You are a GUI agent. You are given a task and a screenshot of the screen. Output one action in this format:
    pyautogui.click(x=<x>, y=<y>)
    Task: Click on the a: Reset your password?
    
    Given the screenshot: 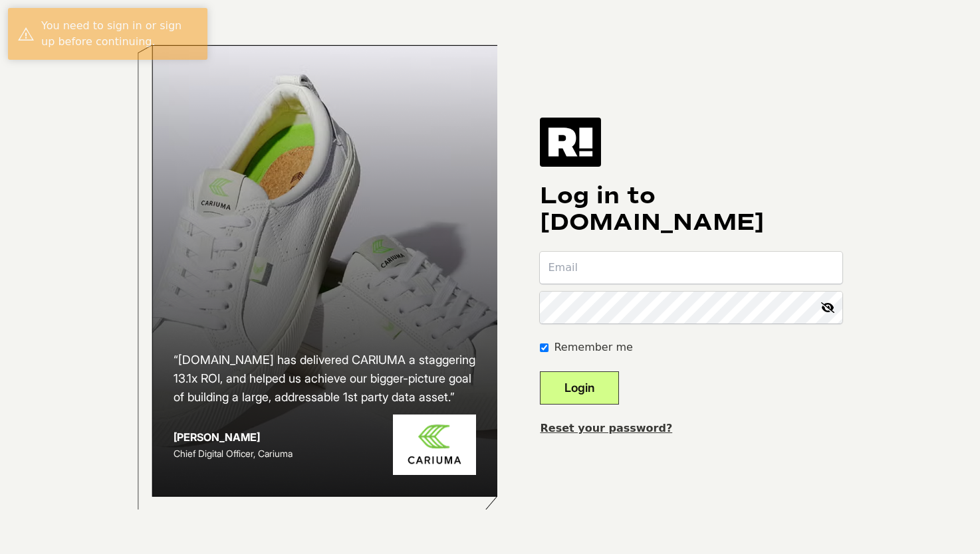 What is the action you would take?
    pyautogui.click(x=605, y=428)
    